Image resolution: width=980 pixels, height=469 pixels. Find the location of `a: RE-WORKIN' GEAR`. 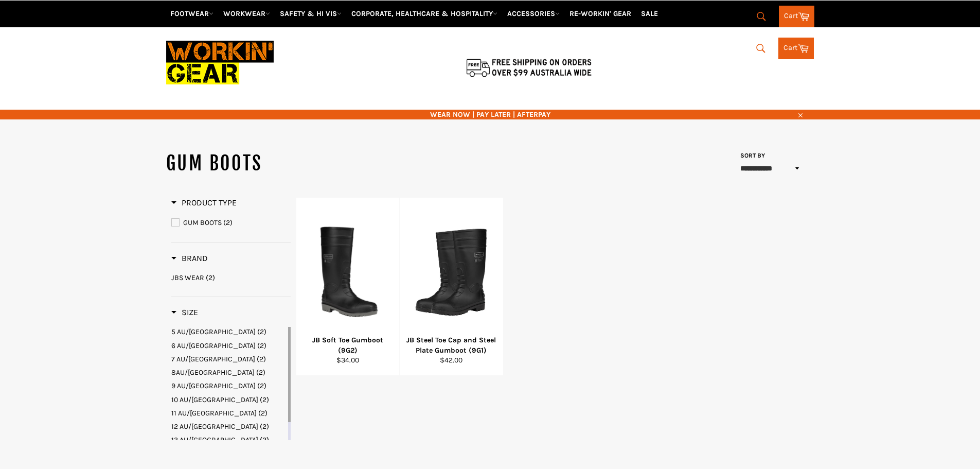

a: RE-WORKIN' GEAR is located at coordinates (601, 13).